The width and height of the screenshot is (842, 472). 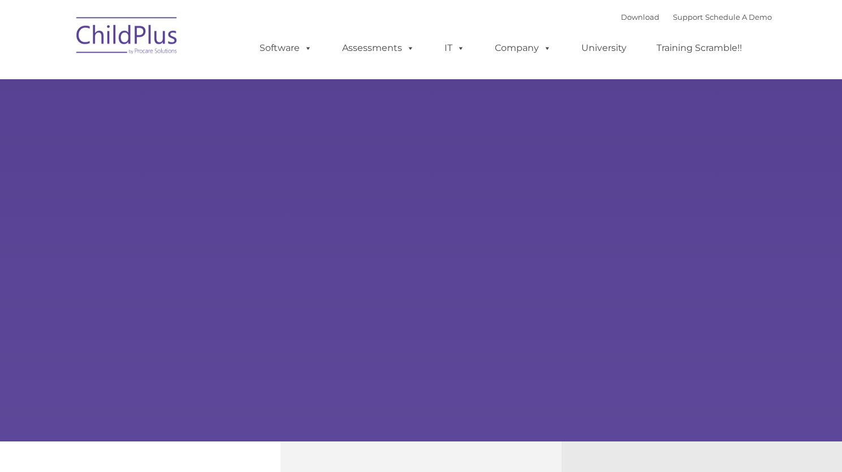 I want to click on a: Training Scramble!!, so click(x=699, y=48).